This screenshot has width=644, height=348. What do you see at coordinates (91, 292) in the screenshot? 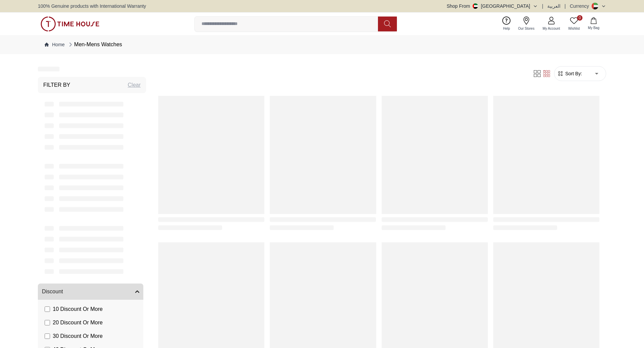
I see `button: Discount` at bounding box center [91, 292].